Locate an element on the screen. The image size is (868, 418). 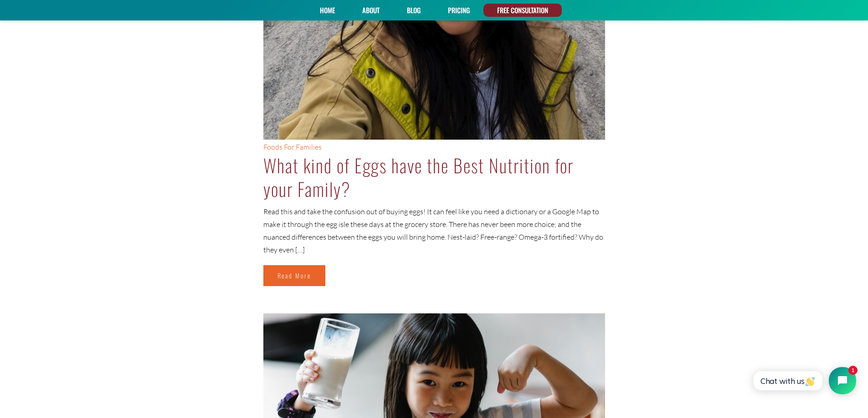
a: What kind of Eggs have the Best Nutrition for your Family? is located at coordinates (418, 177).